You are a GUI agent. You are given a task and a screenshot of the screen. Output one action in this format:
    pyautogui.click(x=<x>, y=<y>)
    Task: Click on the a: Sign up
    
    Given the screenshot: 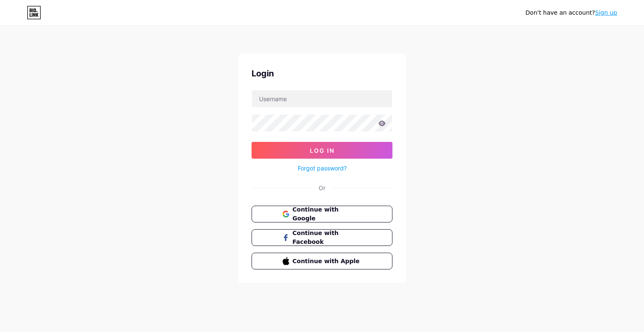 What is the action you would take?
    pyautogui.click(x=606, y=13)
    